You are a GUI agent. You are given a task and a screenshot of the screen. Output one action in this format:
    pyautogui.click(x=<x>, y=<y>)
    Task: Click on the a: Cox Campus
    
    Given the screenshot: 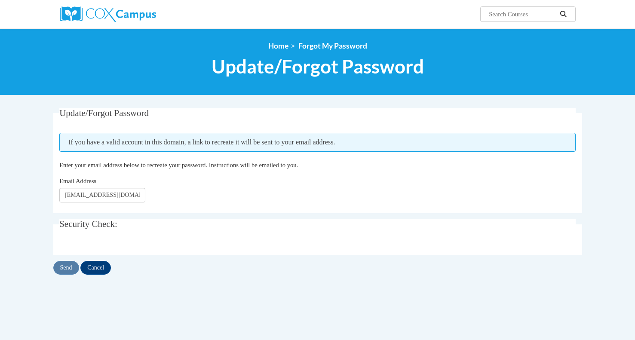 What is the action you would take?
    pyautogui.click(x=142, y=14)
    